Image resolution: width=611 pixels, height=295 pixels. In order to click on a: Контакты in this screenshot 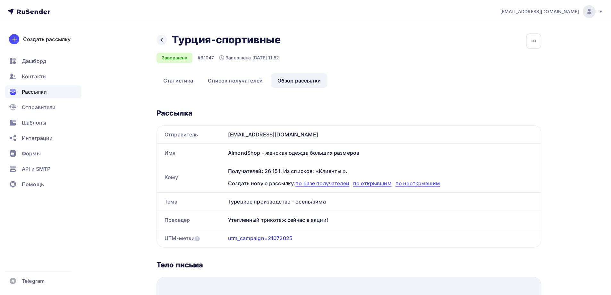, I will do `click(43, 76)`.